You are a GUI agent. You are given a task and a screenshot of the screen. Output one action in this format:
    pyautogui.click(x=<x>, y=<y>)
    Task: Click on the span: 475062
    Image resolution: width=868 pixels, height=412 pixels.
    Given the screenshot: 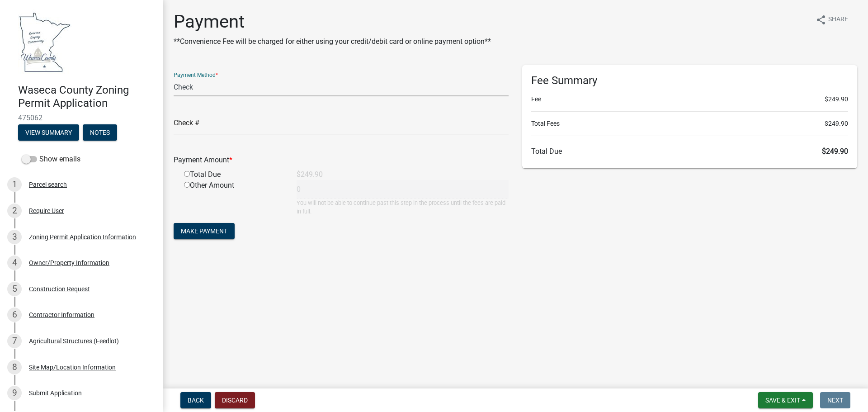 What is the action you would take?
    pyautogui.click(x=82, y=118)
    